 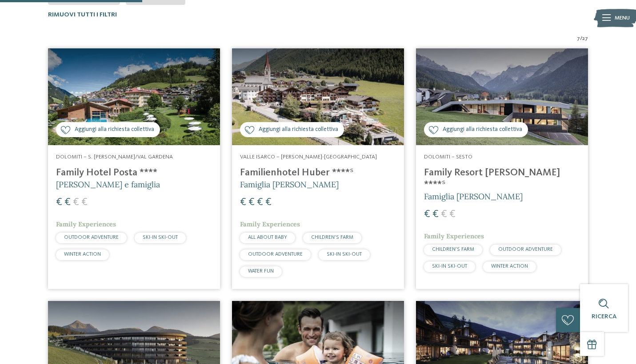 What do you see at coordinates (585, 39) in the screenshot?
I see `span: 27` at bounding box center [585, 39].